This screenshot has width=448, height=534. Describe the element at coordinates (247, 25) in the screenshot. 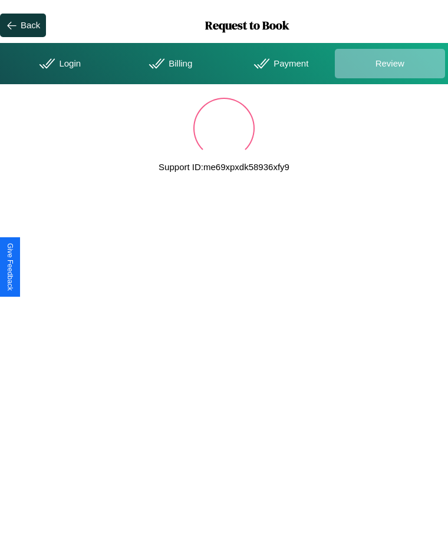

I see `h1: Request to Book` at that location.